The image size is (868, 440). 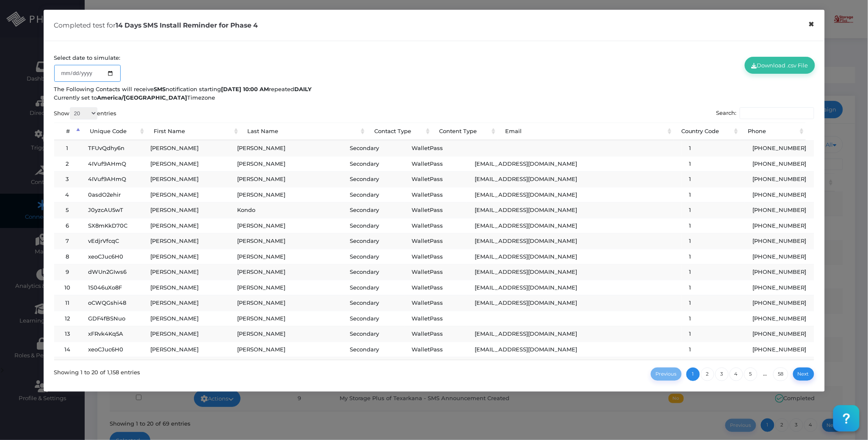 I want to click on a: Next, so click(x=803, y=374).